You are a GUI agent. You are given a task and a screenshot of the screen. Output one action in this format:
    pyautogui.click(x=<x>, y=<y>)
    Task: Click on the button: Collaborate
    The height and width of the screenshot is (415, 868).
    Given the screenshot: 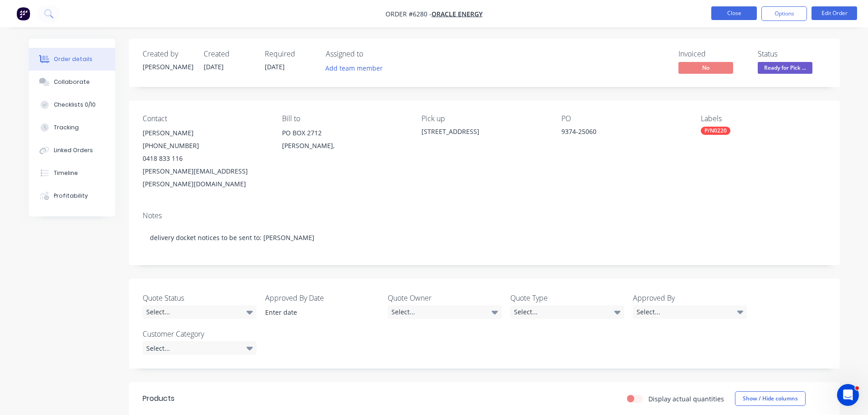 What is the action you would take?
    pyautogui.click(x=72, y=82)
    